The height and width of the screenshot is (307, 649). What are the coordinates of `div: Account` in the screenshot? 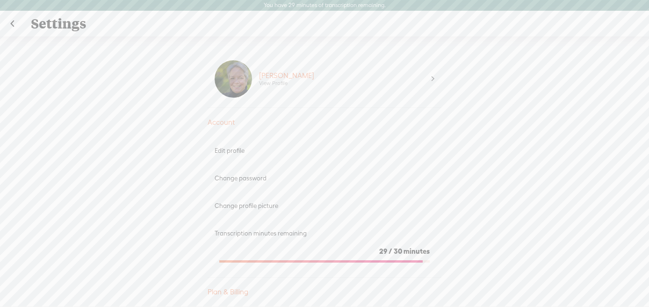 It's located at (324, 122).